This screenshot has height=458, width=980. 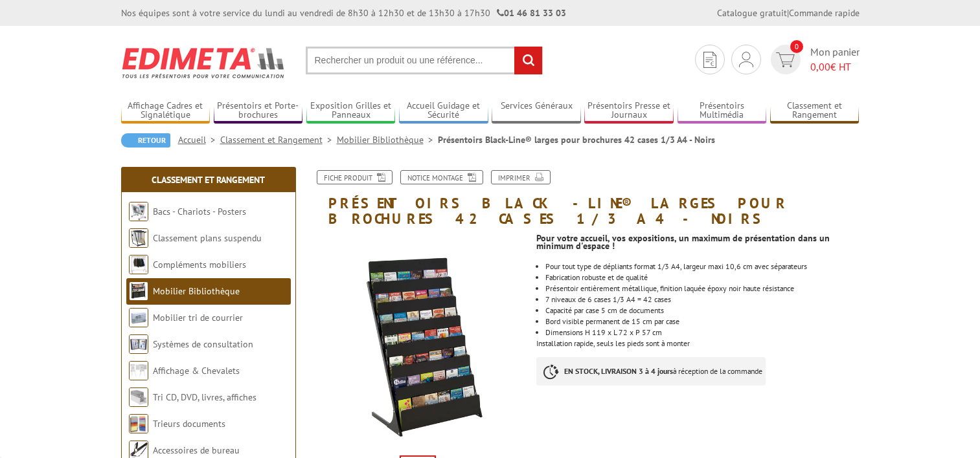 What do you see at coordinates (138, 424) in the screenshot?
I see `img: Trieurs documents` at bounding box center [138, 424].